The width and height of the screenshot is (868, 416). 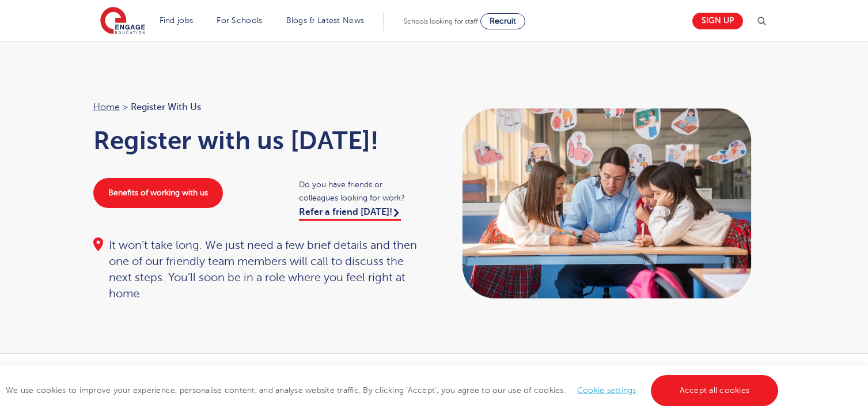 What do you see at coordinates (441, 22) in the screenshot?
I see `span: Schools looking for staff` at bounding box center [441, 22].